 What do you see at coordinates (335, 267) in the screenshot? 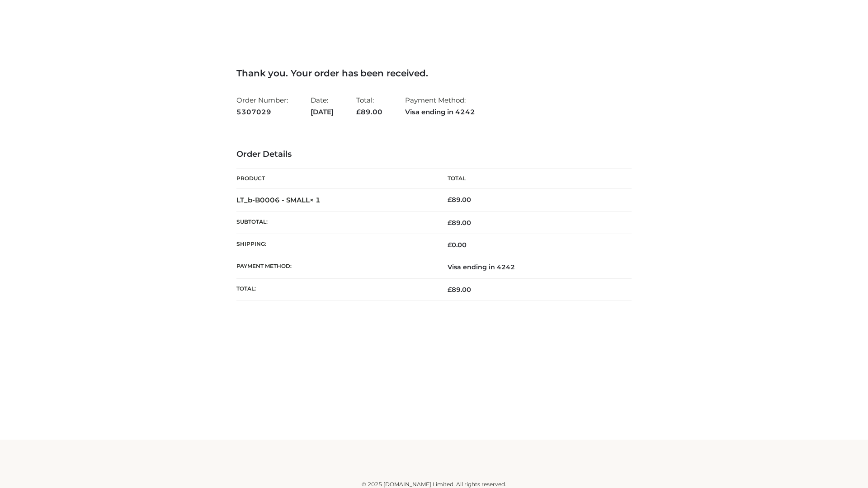
I see `th: Payment method:` at bounding box center [335, 267].